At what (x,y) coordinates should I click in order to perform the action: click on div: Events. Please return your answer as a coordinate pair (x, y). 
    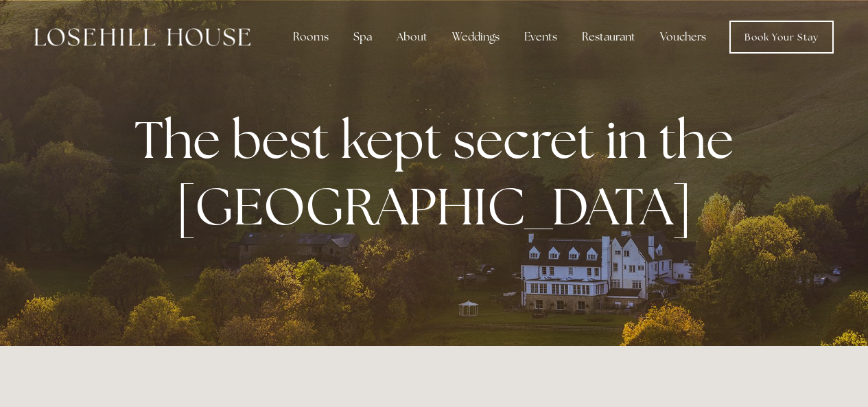
    Looking at the image, I should click on (541, 37).